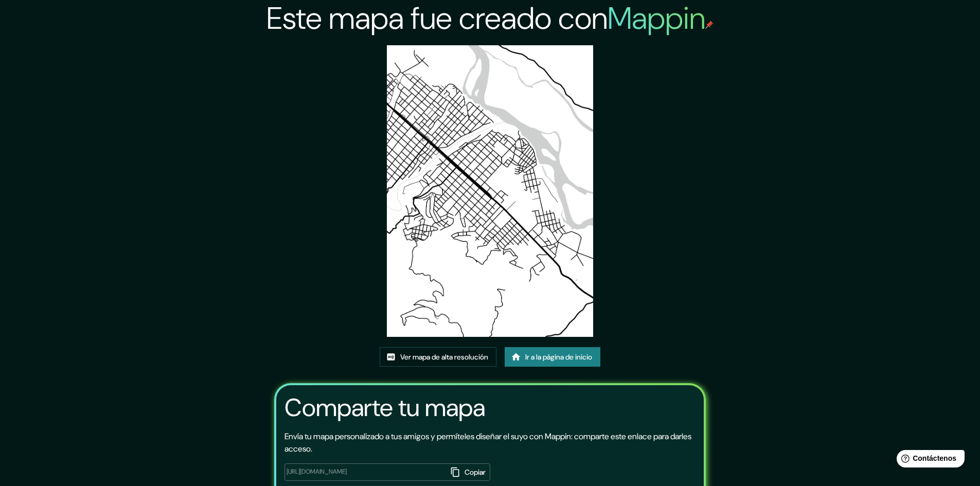 This screenshot has width=980, height=486. What do you see at coordinates (46, 12) in the screenshot?
I see `font: Contáctenos` at bounding box center [46, 12].